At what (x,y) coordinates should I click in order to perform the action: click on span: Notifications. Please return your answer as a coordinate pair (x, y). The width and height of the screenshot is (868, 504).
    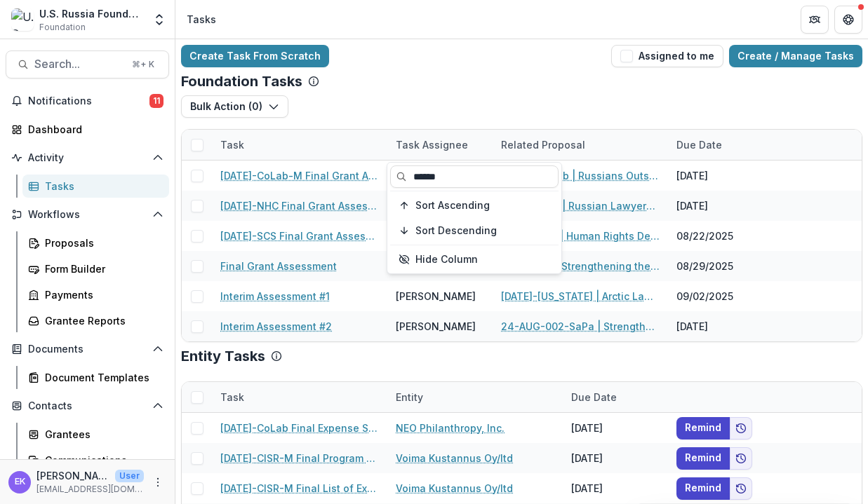
    Looking at the image, I should click on (89, 101).